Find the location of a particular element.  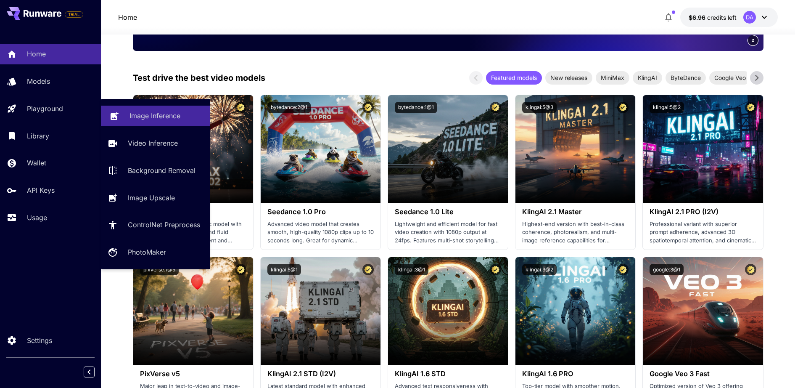

button: google:3@1 is located at coordinates (667, 269).